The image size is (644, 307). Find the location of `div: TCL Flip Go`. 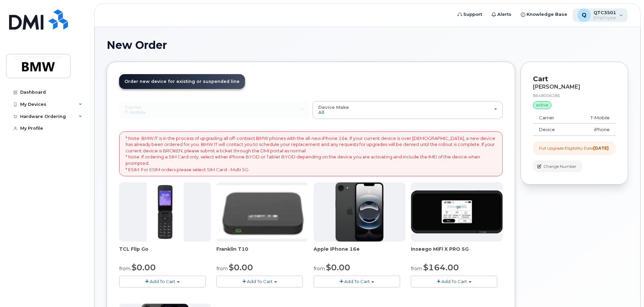

div: TCL Flip Go is located at coordinates (165, 253).